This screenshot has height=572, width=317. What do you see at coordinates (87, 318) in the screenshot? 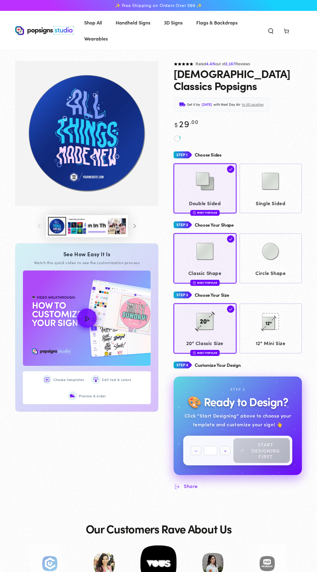
I see `button: How to Customize Your Design` at bounding box center [87, 318].